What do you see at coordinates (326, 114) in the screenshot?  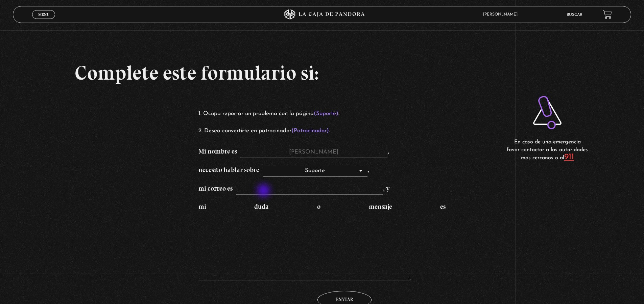 I see `mark: (Soporte)` at bounding box center [326, 114].